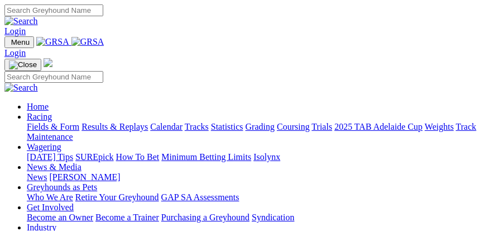 The width and height of the screenshot is (485, 231). Describe the element at coordinates (114, 126) in the screenshot. I see `a: Results & Replays` at that location.